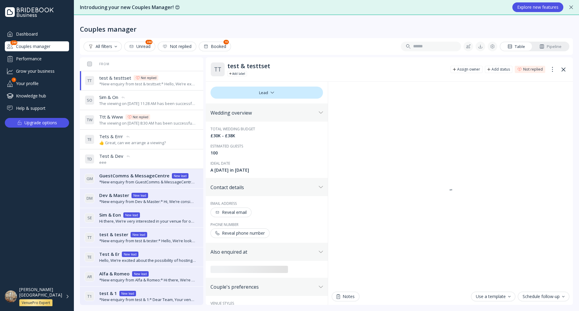 Image resolution: width=579 pixels, height=311 pixels. Describe the element at coordinates (263, 252) in the screenshot. I see `div: Also enquired at` at that location.